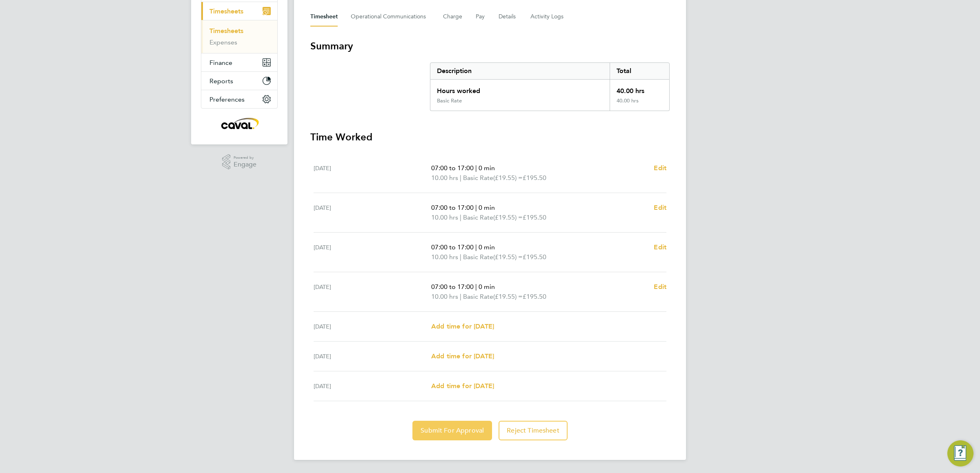  Describe the element at coordinates (490, 240) in the screenshot. I see `section: Timesheet` at that location.